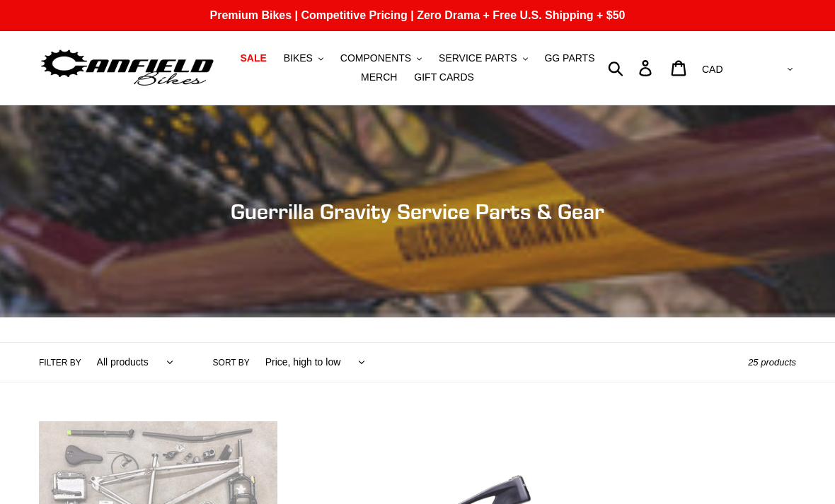  Describe the element at coordinates (417, 211) in the screenshot. I see `span: Guerrilla Gravity Service Parts & Gear` at that location.